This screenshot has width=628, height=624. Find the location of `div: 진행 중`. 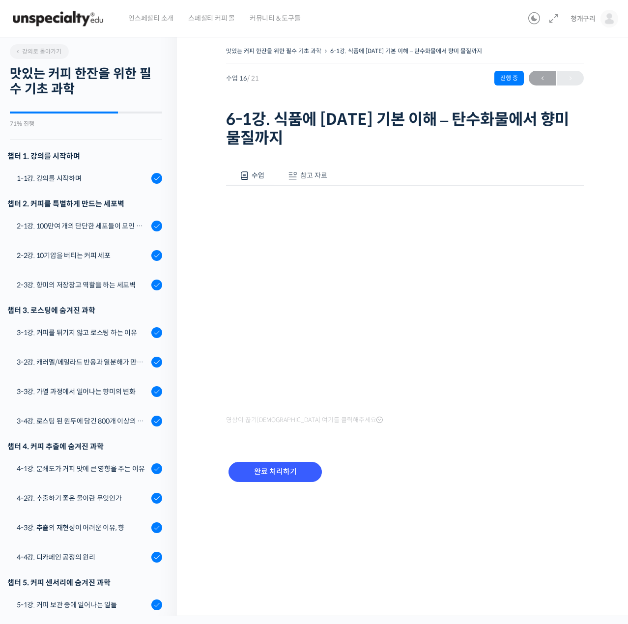

div: 진행 중 is located at coordinates (509, 78).